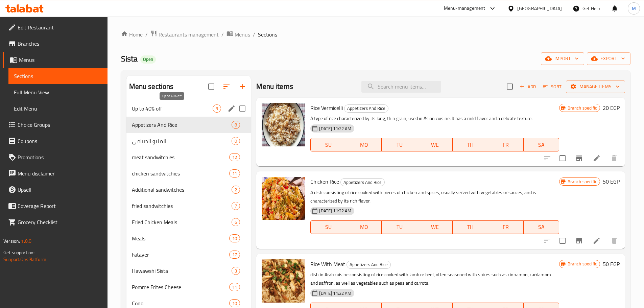 Image resolution: width=644 pixels, height=308 pixels. What do you see at coordinates (541, 144) in the screenshot?
I see `span: SA` at bounding box center [541, 144].